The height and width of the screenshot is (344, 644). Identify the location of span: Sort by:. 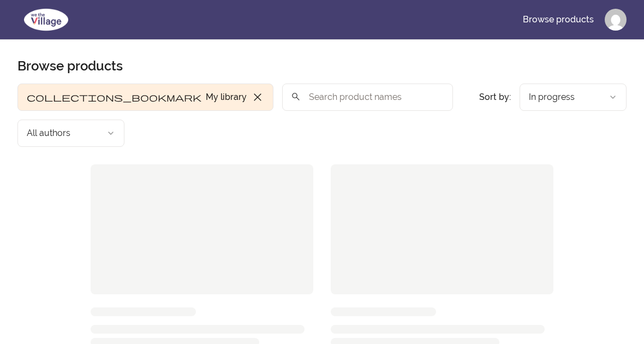
(495, 97).